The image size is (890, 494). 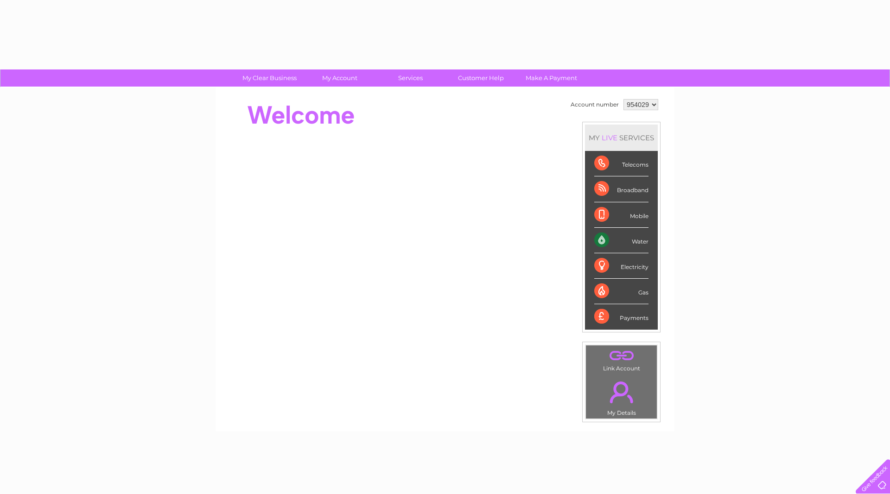 What do you see at coordinates (621, 397) in the screenshot?
I see `td: My Details` at bounding box center [621, 397].